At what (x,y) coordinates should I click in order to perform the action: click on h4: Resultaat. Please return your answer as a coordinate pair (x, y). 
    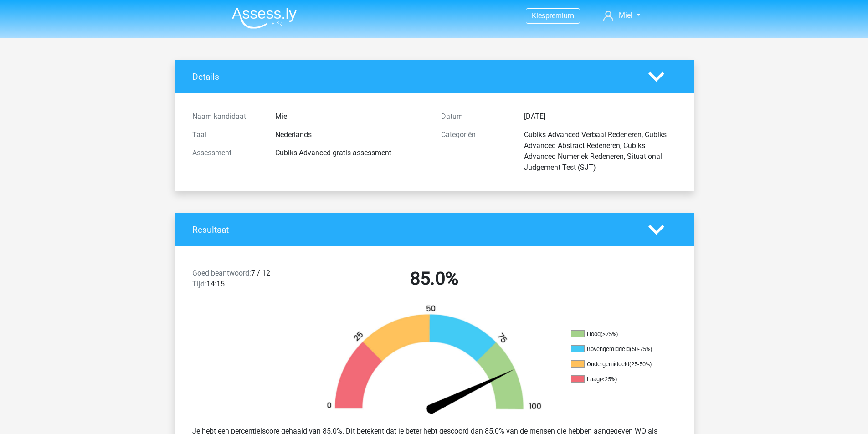
    Looking at the image, I should click on (413, 230).